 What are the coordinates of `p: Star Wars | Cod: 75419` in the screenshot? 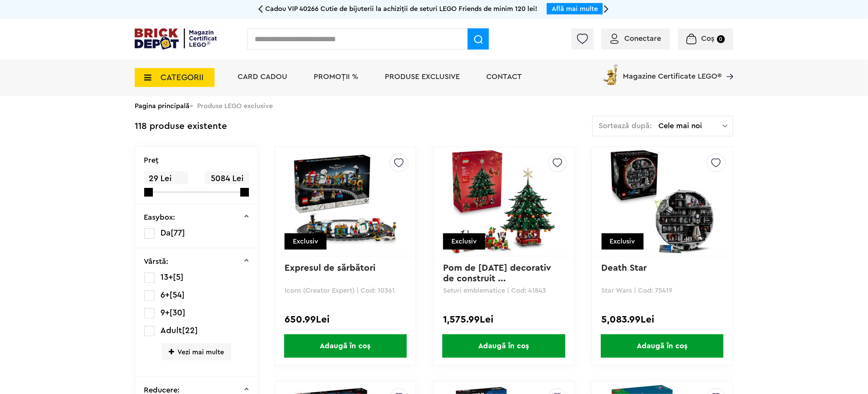 It's located at (662, 290).